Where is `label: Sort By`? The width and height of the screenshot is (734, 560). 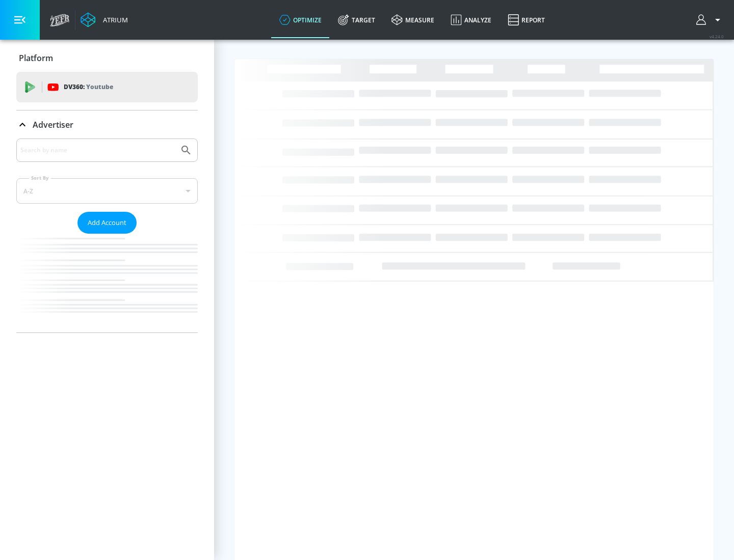 label: Sort By is located at coordinates (40, 178).